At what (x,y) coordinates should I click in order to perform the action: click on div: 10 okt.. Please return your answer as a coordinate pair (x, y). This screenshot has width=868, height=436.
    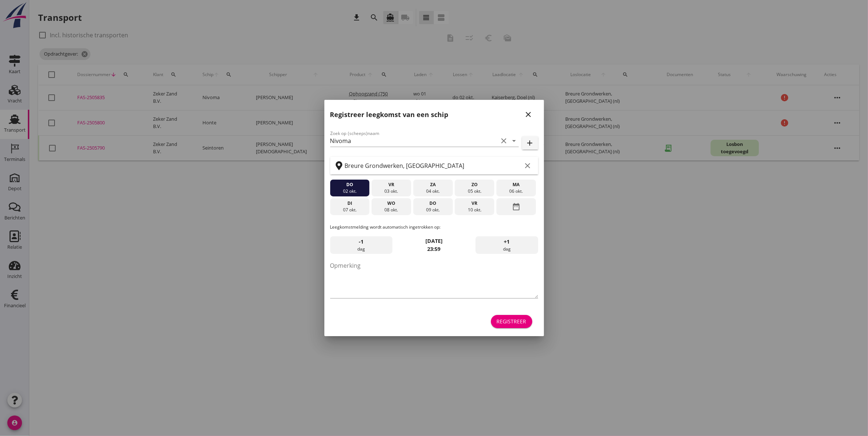
    Looking at the image, I should click on (475, 210).